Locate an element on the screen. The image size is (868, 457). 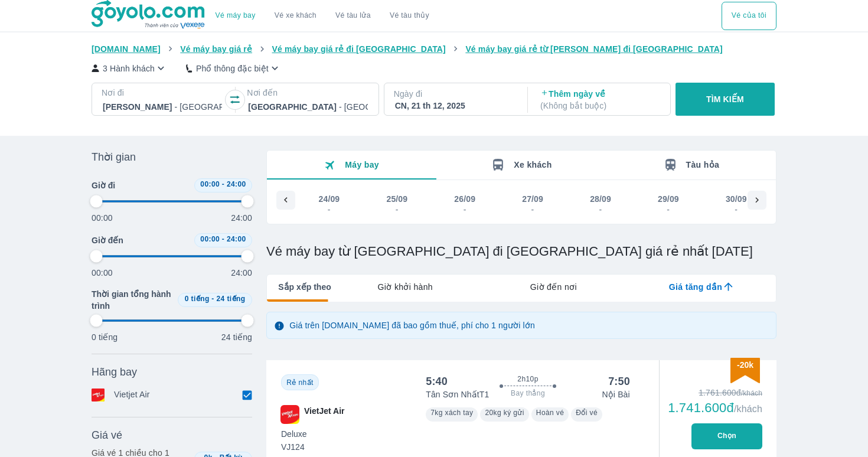
span: VJ124 is located at coordinates (294, 447).